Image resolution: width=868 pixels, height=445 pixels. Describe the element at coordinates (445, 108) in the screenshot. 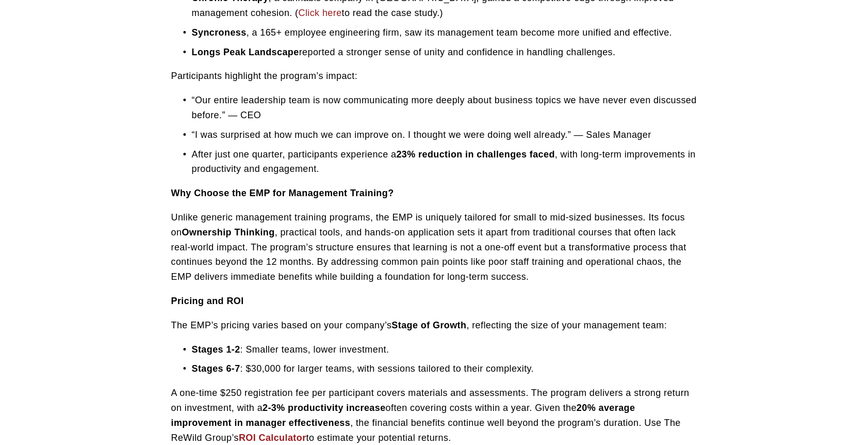

I see `p: “Our entire leadership team is now communicating more deeply about business topics we have never ...` at that location.